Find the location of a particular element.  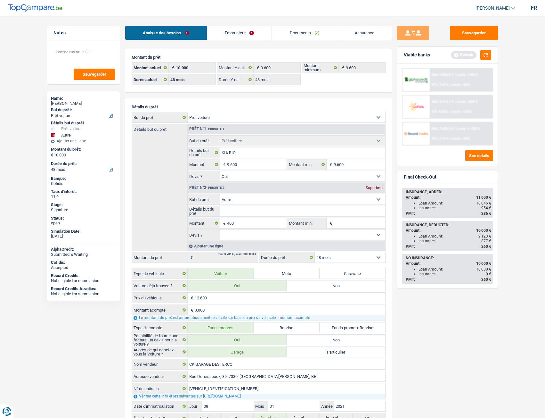

a: Assurance is located at coordinates (365, 33).